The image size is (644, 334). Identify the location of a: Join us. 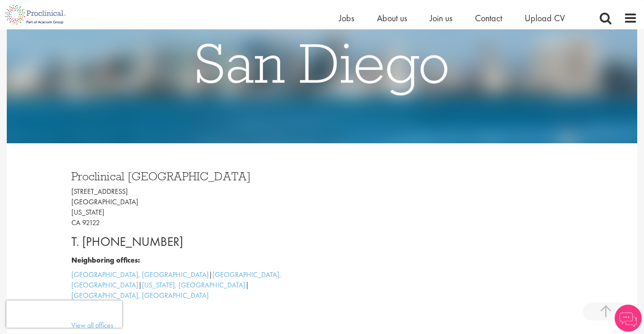
(441, 18).